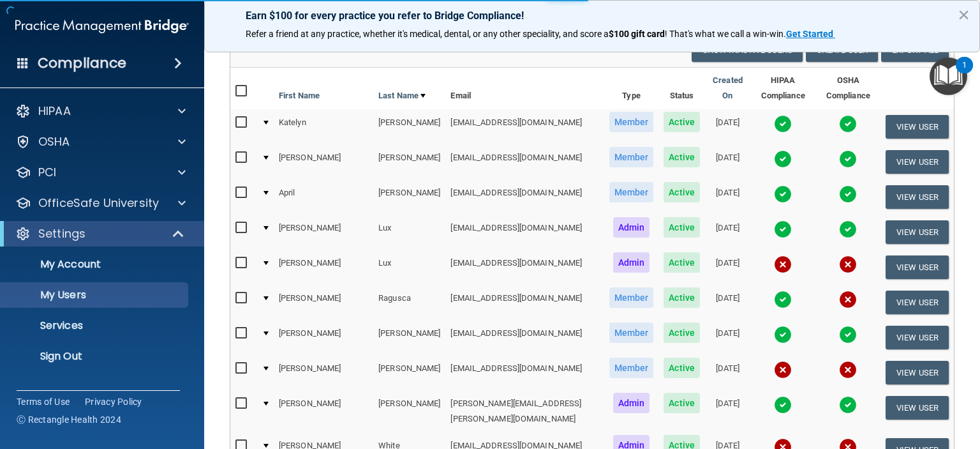  Describe the element at coordinates (62, 234) in the screenshot. I see `p: Settings` at that location.